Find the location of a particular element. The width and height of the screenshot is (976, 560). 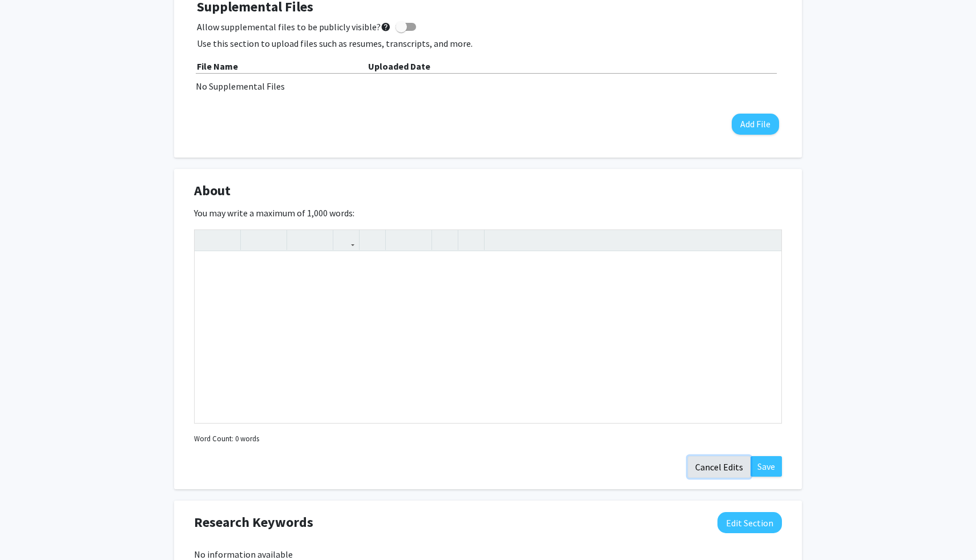

span: Research Keywords is located at coordinates (254, 522).